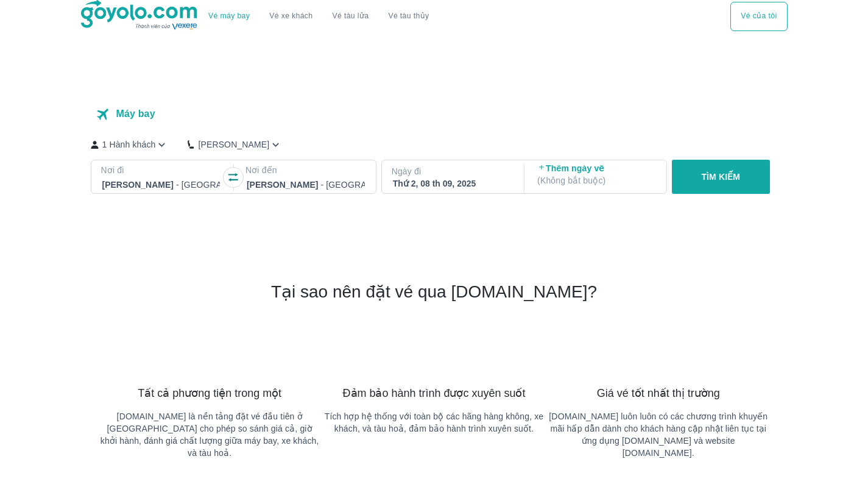 The width and height of the screenshot is (868, 495). What do you see at coordinates (434, 393) in the screenshot?
I see `span: Đảm bảo hành trình được xuyên suốt` at bounding box center [434, 393].